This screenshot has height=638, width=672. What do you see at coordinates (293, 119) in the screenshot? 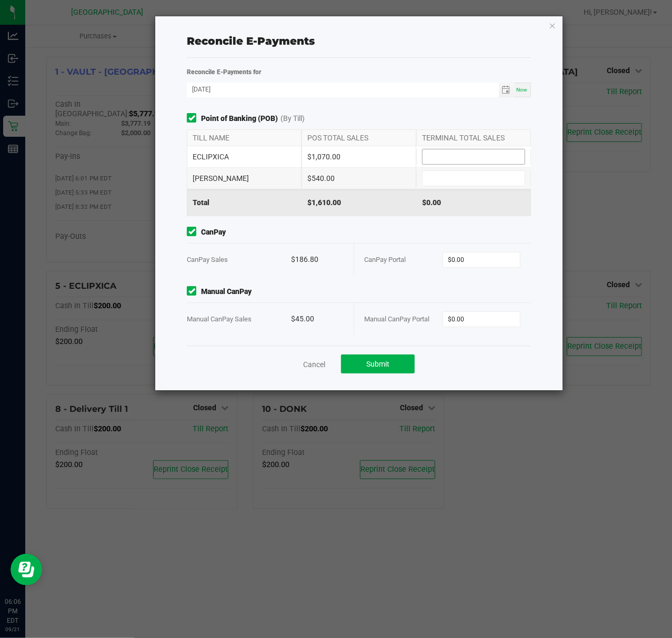
I see `span: (By Till)` at bounding box center [293, 119].